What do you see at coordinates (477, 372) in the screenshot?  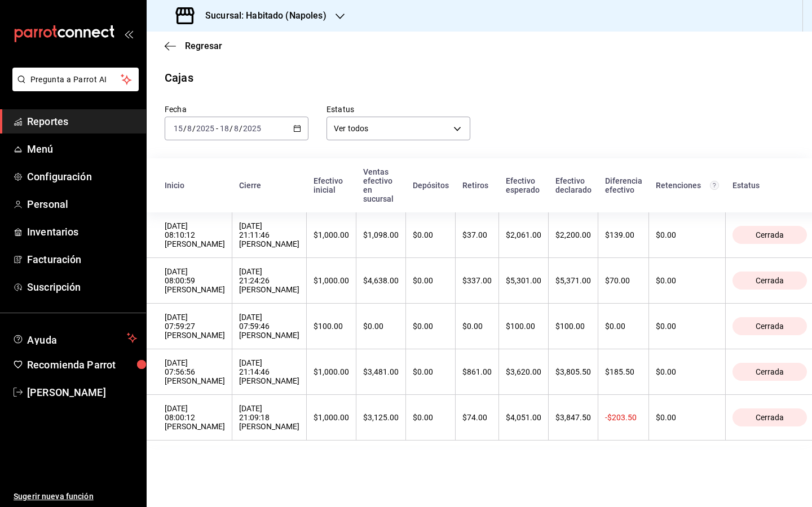 I see `div: $861.00` at bounding box center [477, 372].